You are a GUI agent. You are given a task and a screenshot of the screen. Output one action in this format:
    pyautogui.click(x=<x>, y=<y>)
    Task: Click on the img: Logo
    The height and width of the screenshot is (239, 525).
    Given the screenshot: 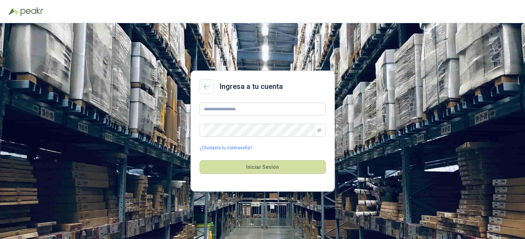 What is the action you would take?
    pyautogui.click(x=14, y=12)
    